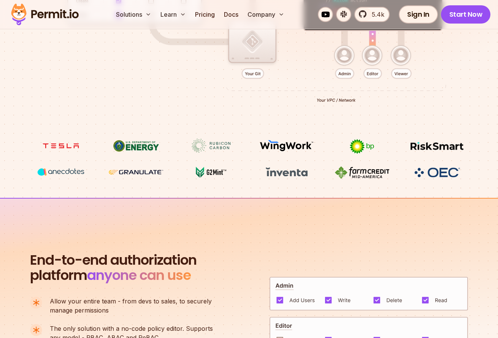 Image resolution: width=498 pixels, height=338 pixels. I want to click on a: Sign In, so click(418, 14).